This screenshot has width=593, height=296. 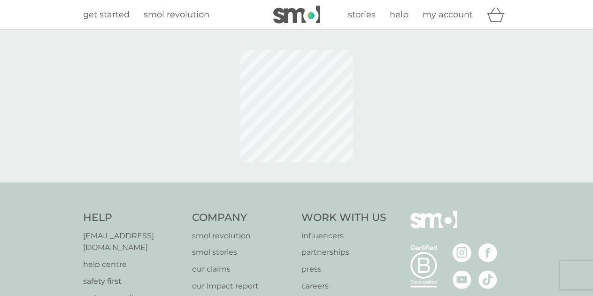 What do you see at coordinates (242, 253) in the screenshot?
I see `a: smol stories` at bounding box center [242, 253].